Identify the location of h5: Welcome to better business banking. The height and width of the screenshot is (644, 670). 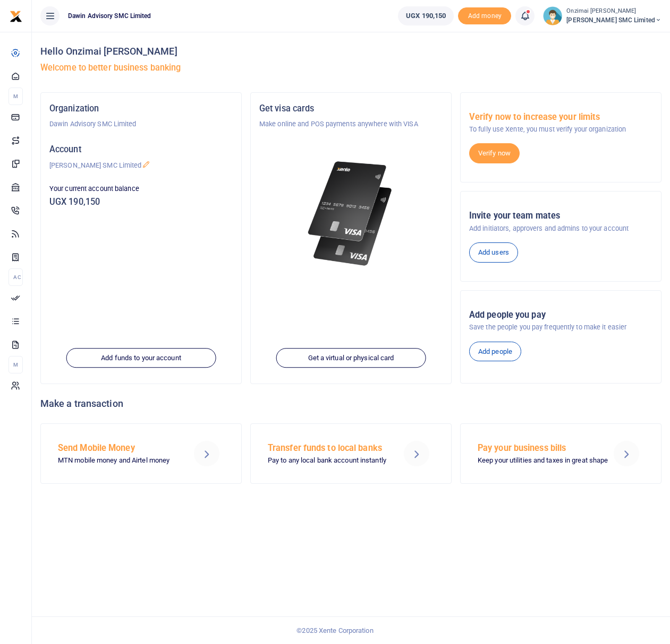
(351, 68).